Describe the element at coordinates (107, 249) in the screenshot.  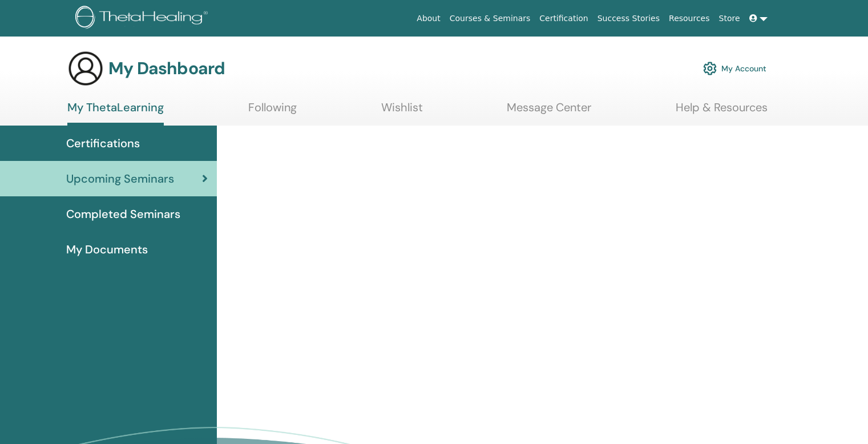
I see `span: My Documents` at that location.